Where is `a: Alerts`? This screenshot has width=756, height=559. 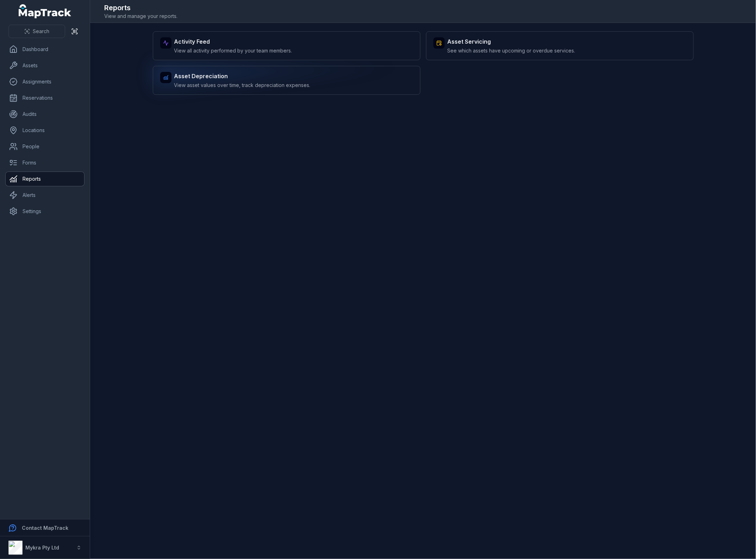 a: Alerts is located at coordinates (45, 195).